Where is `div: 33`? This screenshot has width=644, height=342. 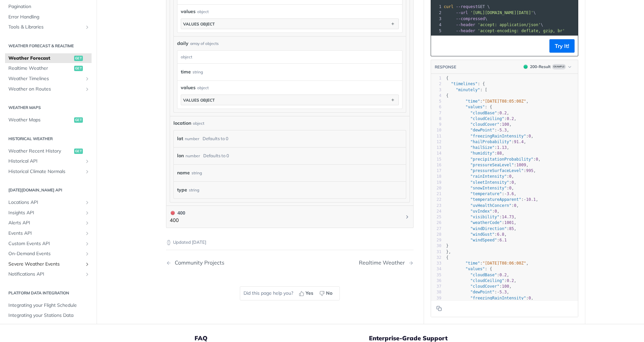
div: 33 is located at coordinates (436, 263).